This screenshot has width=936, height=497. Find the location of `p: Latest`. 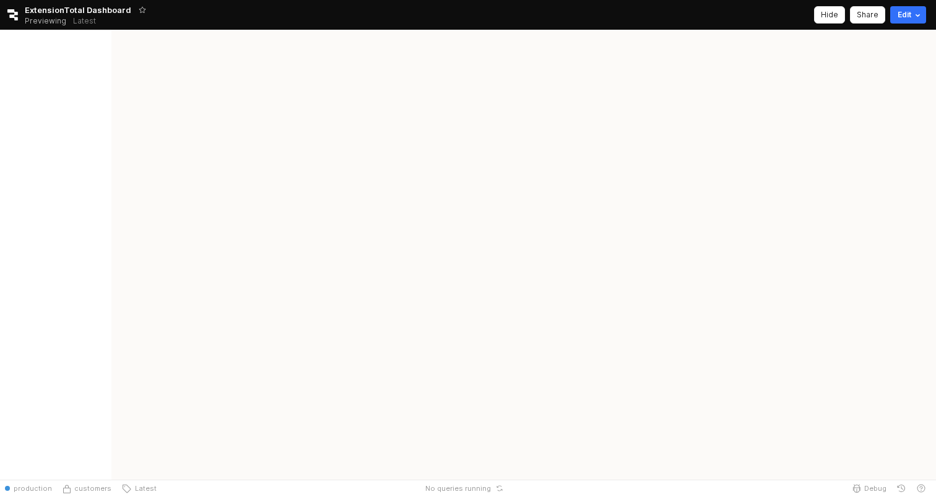

p: Latest is located at coordinates (84, 21).